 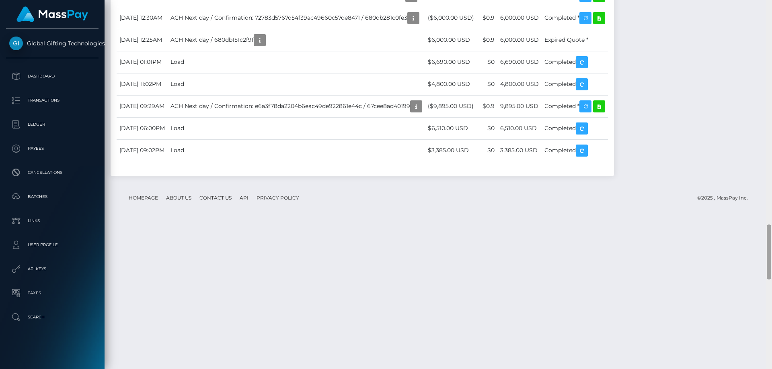 I want to click on td: ($6,000.00 USD), so click(x=450, y=18).